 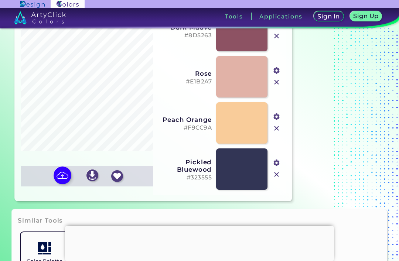 I want to click on h5: Sign Up, so click(x=366, y=16).